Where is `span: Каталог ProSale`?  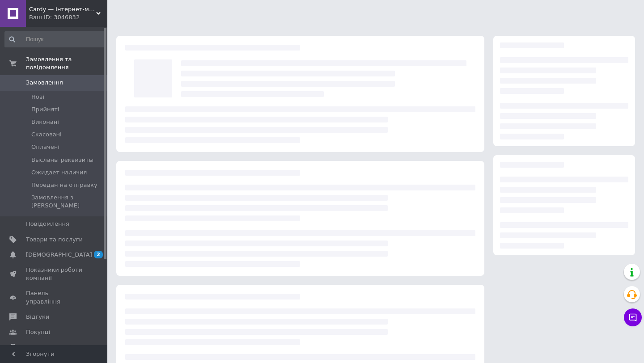 span: Каталог ProSale is located at coordinates (50, 348).